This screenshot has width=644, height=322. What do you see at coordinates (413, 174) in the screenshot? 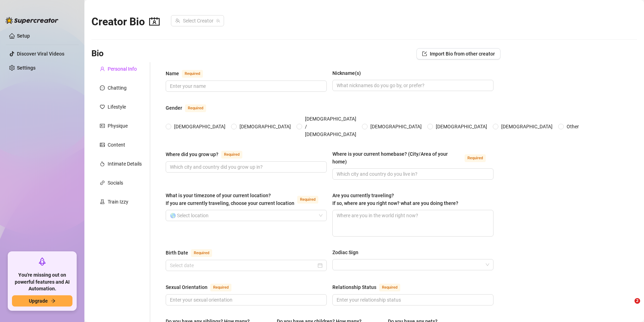
I see `input: Where is your current homebase? (City/Area of your home)` at bounding box center [413, 174].